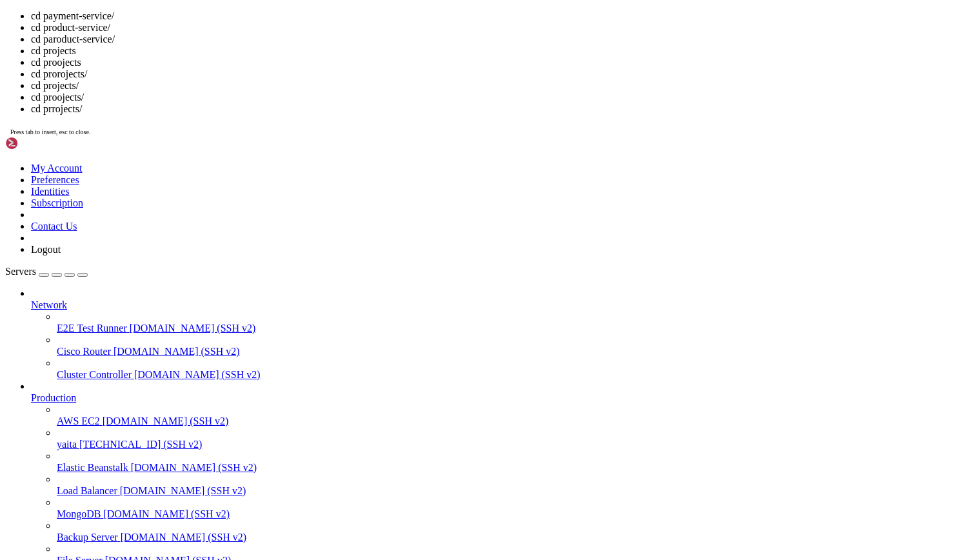  What do you see at coordinates (176, 471) in the screenshot?
I see `span: ~/yaita-core-backend` at bounding box center [176, 471].